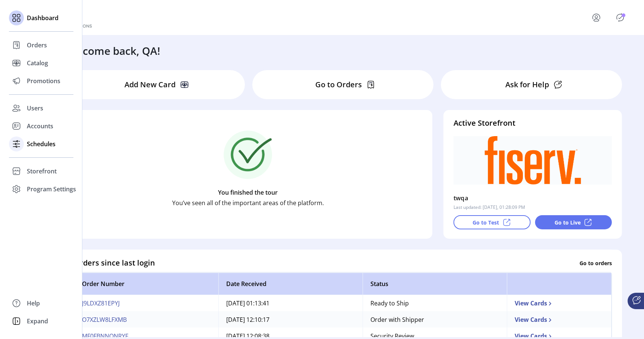 The height and width of the screenshot is (339, 644). What do you see at coordinates (598, 18) in the screenshot?
I see `button: menu` at bounding box center [598, 18].